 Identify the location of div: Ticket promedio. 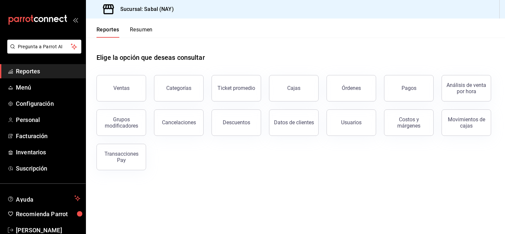
(237, 88).